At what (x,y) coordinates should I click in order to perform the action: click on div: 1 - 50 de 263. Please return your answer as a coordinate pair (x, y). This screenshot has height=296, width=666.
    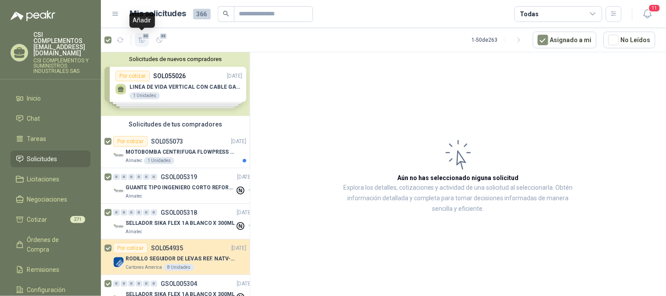
    Looking at the image, I should click on (499, 40).